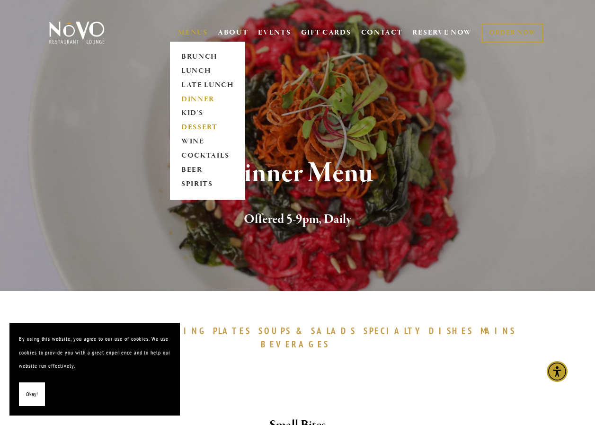 The image size is (595, 425). What do you see at coordinates (334, 331) in the screenshot?
I see `span: SALADS` at bounding box center [334, 331].